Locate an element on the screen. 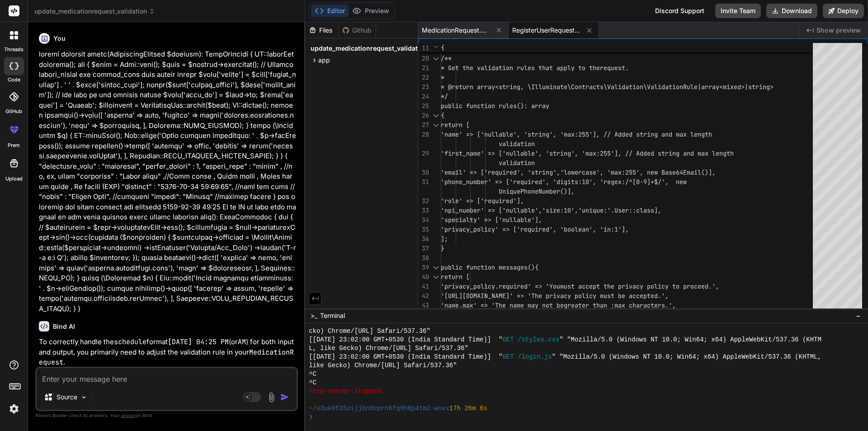 The height and width of the screenshot is (431, 868). span: must accept the privacy policy to proceed.', is located at coordinates (640, 286).